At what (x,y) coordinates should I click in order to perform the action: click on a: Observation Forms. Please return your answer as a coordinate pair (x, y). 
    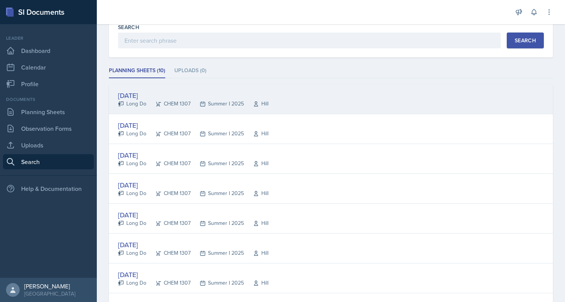
    Looking at the image, I should click on (48, 129).